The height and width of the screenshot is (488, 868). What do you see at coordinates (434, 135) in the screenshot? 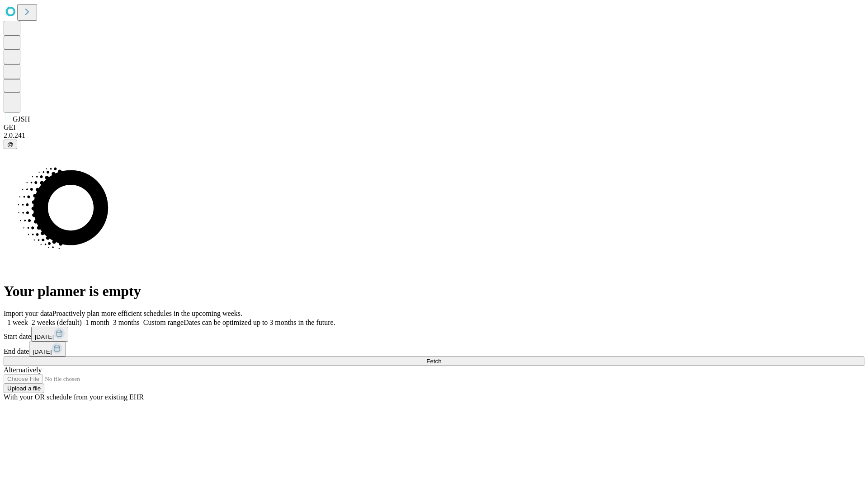
I see `div: 2.0.241` at bounding box center [434, 135].